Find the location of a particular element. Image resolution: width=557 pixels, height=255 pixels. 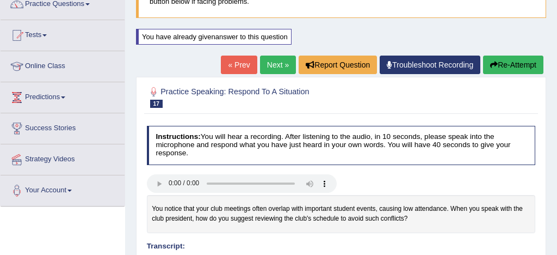

b: Instructions: is located at coordinates (178, 136).